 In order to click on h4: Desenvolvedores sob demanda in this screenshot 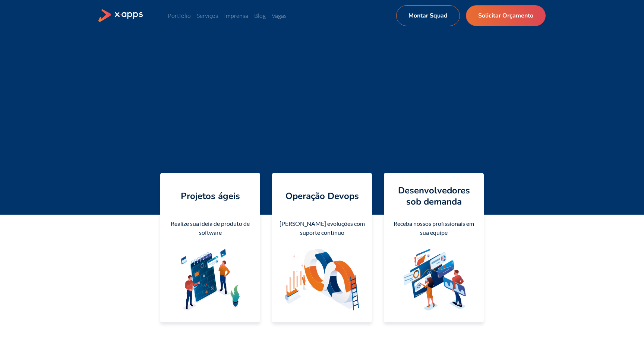, I will do `click(434, 196)`.